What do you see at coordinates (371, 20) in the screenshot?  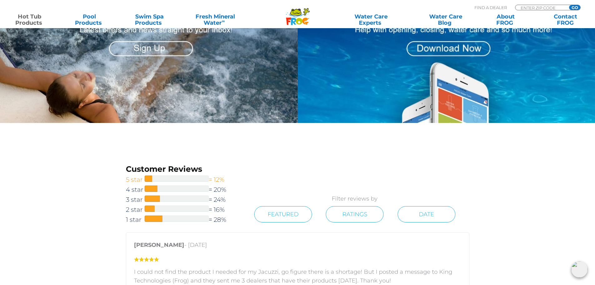 I see `a: Water CareExperts` at bounding box center [371, 20].